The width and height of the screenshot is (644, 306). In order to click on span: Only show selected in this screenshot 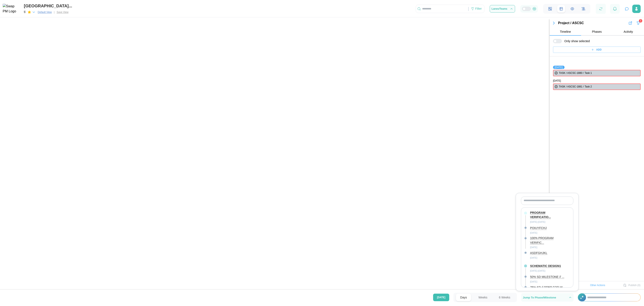, I will do `click(576, 41)`.